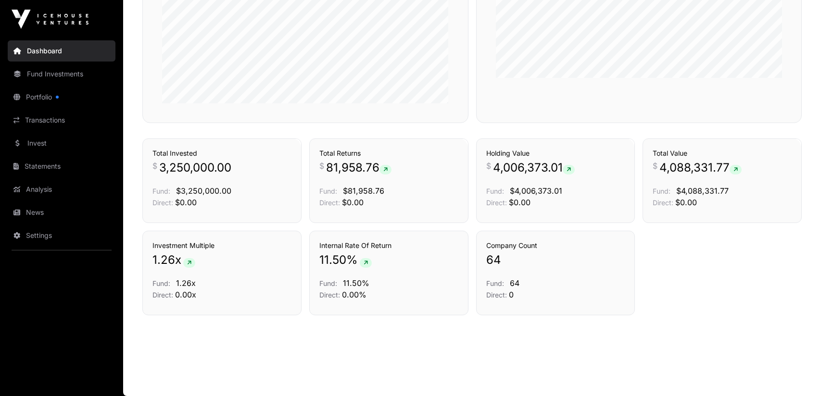 This screenshot has width=821, height=396. Describe the element at coordinates (178, 260) in the screenshot. I see `span: x` at that location.